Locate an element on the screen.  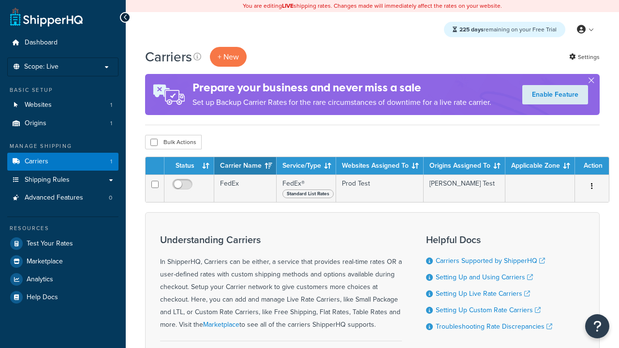
span: Test Your Rates is located at coordinates (50, 244).